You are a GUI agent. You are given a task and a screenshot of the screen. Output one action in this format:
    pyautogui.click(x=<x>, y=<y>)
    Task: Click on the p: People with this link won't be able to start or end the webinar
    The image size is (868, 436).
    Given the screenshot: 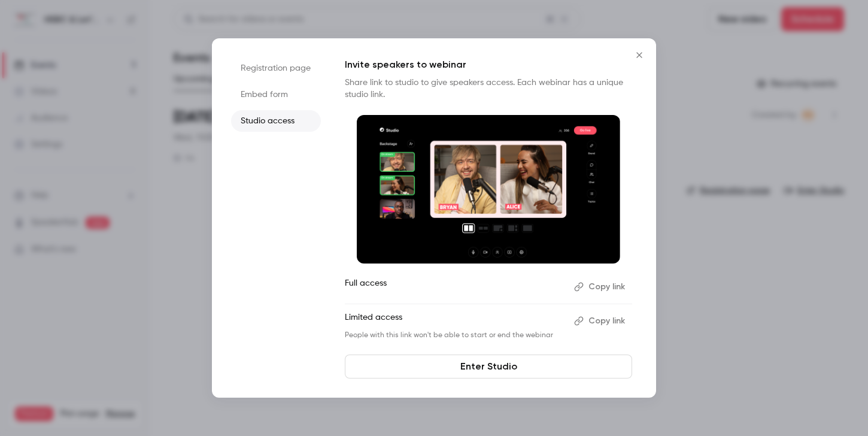 What is the action you would take?
    pyautogui.click(x=454, y=335)
    